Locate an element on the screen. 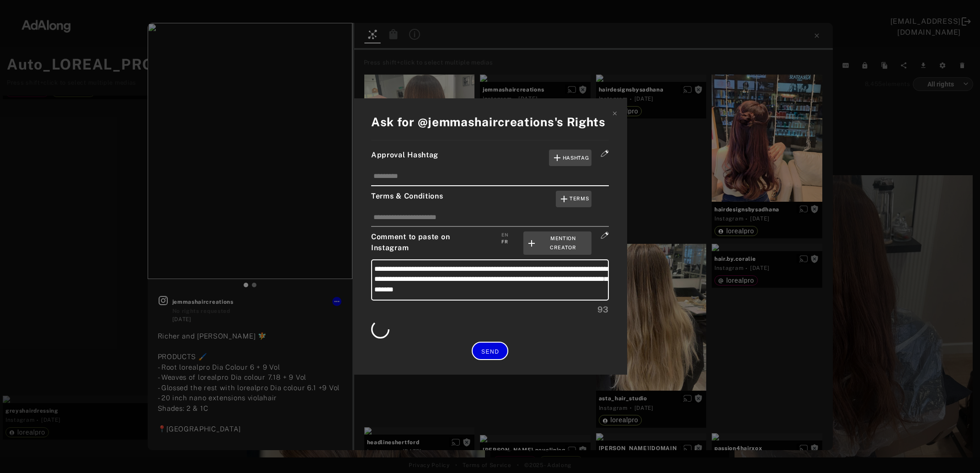 The height and width of the screenshot is (473, 980). div: Ask for @jemmashaircreations's Rights is located at coordinates (490, 121).